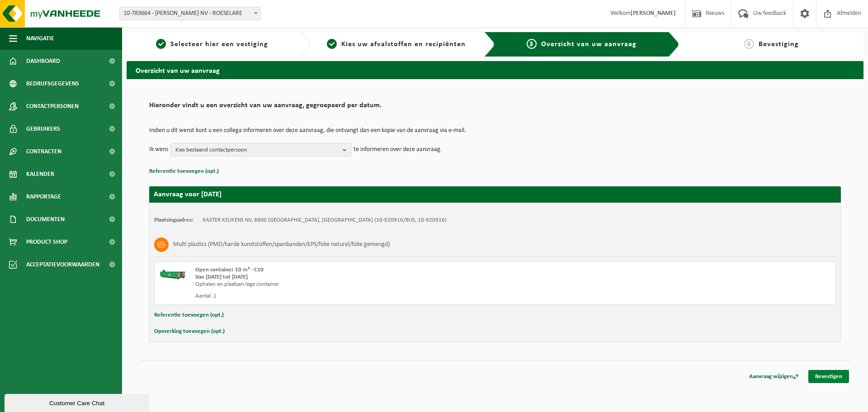  Describe the element at coordinates (332, 44) in the screenshot. I see `span: 2` at that location.